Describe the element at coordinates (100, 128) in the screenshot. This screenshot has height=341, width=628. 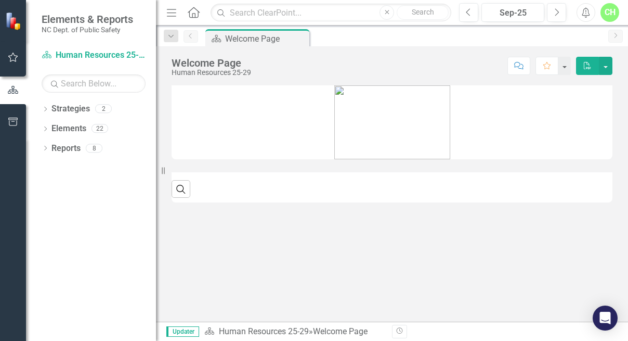
I see `div: 22` at that location.